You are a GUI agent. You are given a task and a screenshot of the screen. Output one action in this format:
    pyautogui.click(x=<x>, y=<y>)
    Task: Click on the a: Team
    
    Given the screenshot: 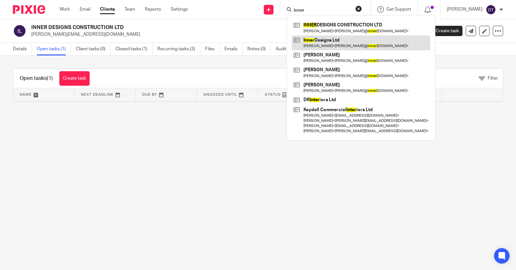 What is the action you would take?
    pyautogui.click(x=130, y=9)
    